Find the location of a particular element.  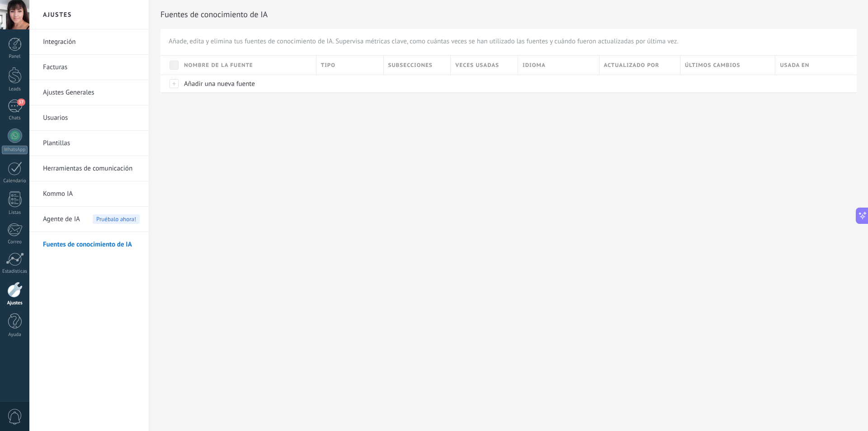

div: WhatsApp is located at coordinates (14, 149).